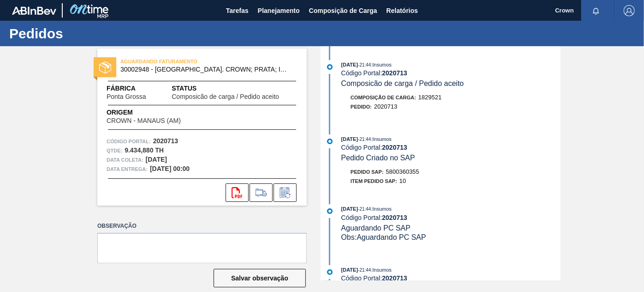  I want to click on span: 1829521, so click(430, 97).